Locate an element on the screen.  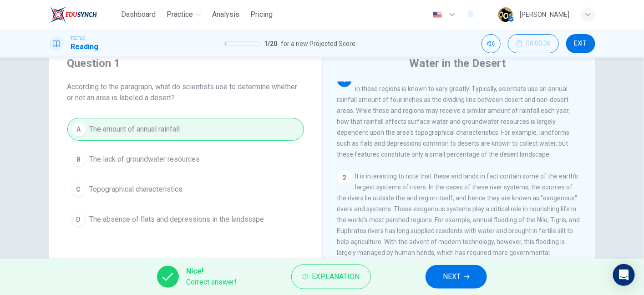
span: Nice! is located at coordinates (211, 271).